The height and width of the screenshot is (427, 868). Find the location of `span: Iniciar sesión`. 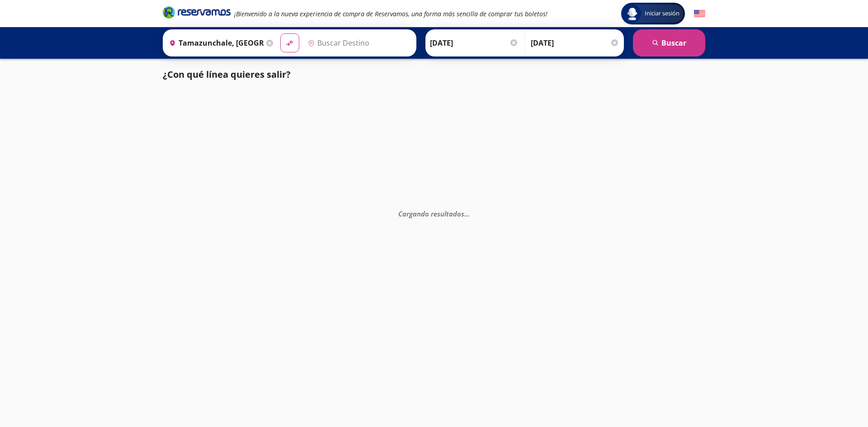

span: Iniciar sesión is located at coordinates (662, 14).